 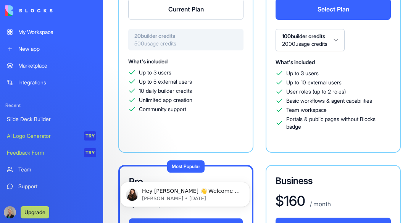 I want to click on span: 20 builder credits, so click(x=186, y=36).